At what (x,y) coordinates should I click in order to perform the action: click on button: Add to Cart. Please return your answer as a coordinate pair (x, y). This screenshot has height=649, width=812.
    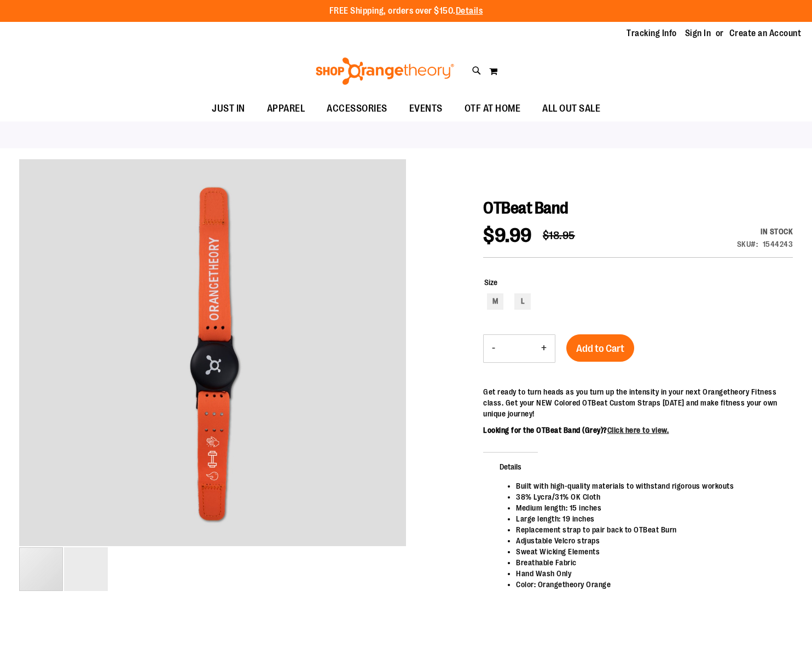
    Looking at the image, I should click on (600, 348).